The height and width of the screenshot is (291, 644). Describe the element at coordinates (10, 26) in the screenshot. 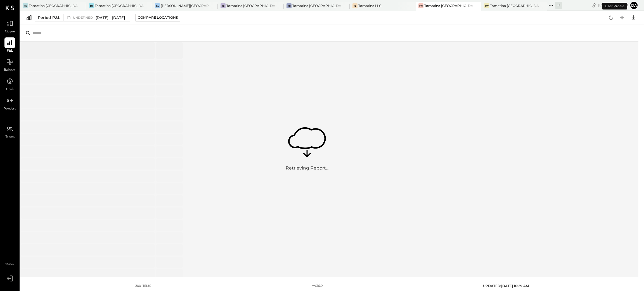

I see `a: Queue` at that location.